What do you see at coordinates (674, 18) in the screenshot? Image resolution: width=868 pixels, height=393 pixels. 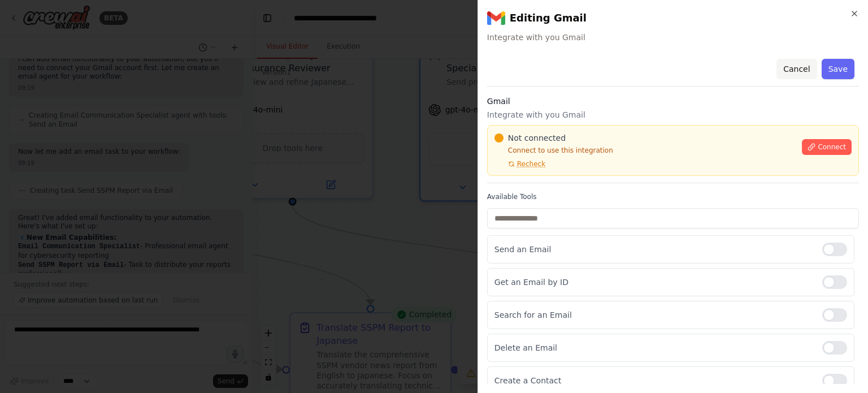 I see `h2: Editing Gmail` at bounding box center [674, 18].